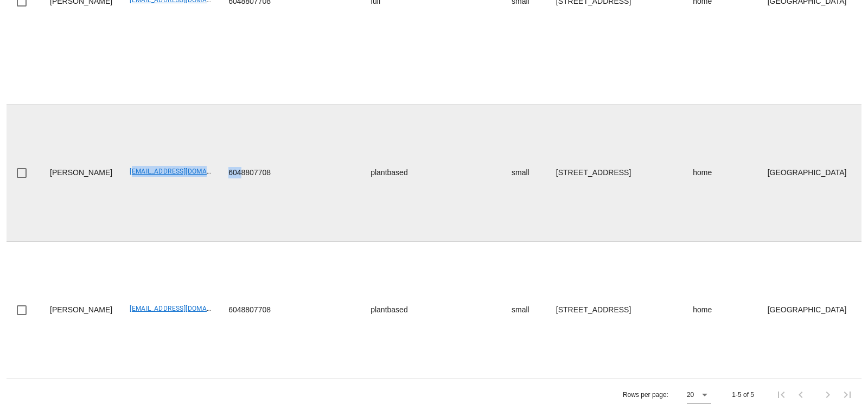  What do you see at coordinates (690, 395) in the screenshot?
I see `div: 20` at bounding box center [690, 395].